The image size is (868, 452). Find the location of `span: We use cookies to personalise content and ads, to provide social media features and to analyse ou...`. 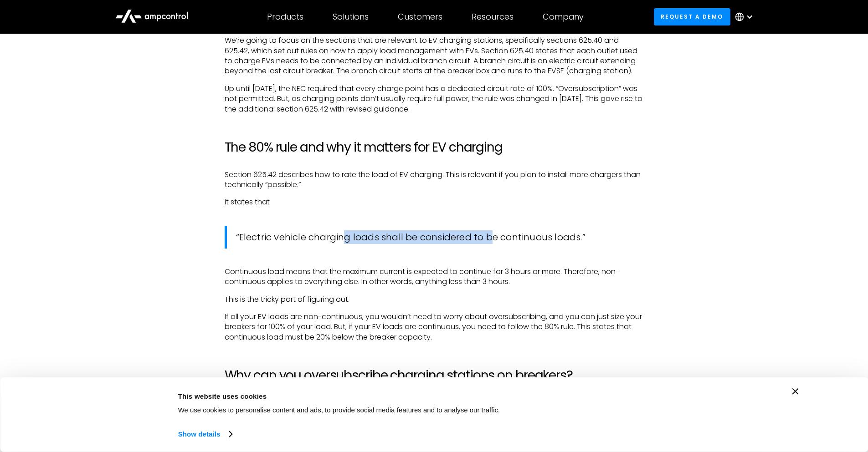

span: We use cookies to personalise content and ads, to provide social media features and to analyse ou... is located at coordinates (339, 410).